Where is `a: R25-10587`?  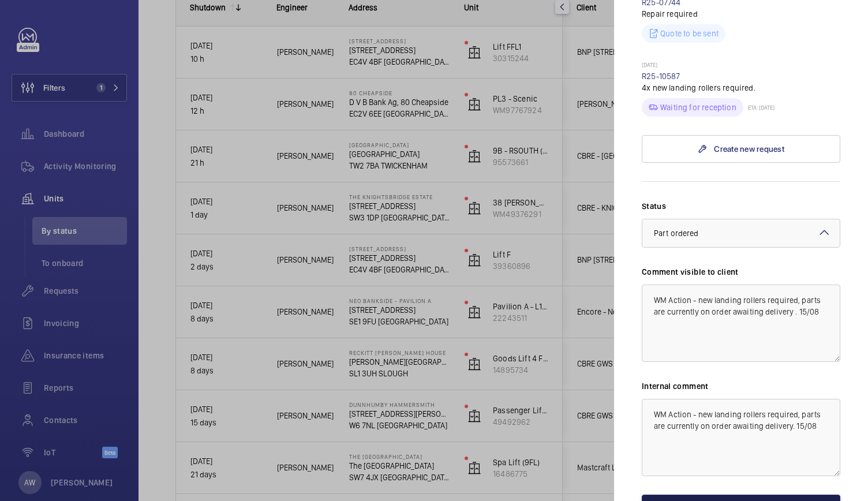
a: R25-10587 is located at coordinates (661, 76).